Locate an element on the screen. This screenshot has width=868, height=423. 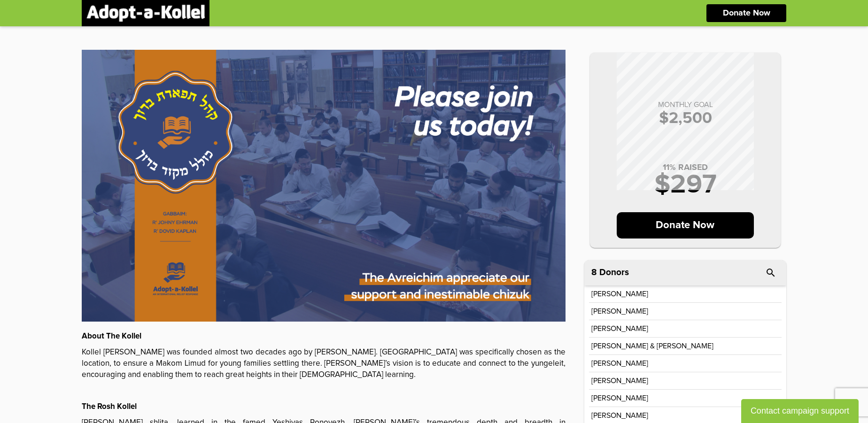
button: Contact campaign support is located at coordinates (800, 411).